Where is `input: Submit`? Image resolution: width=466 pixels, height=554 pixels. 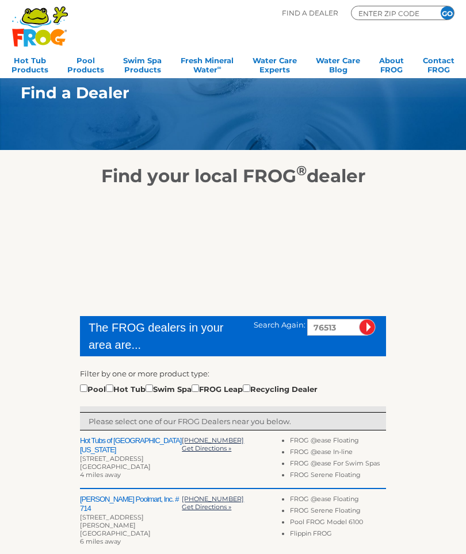 input: Submit is located at coordinates (367, 327).